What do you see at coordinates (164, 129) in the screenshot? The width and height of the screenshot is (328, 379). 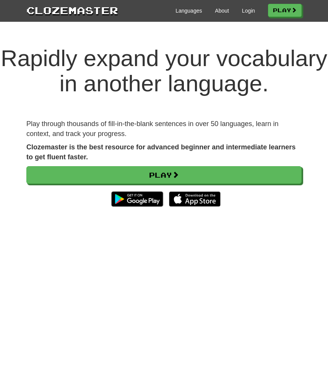 I see `p: Play through thousands of fill-in-the-blank sentences in over 50 languages, learn in context, and...` at bounding box center [164, 129].